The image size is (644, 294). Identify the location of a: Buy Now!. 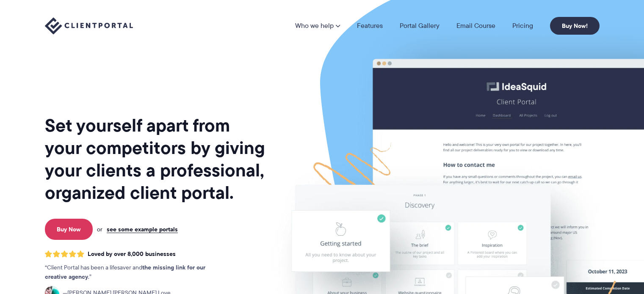
(574, 26).